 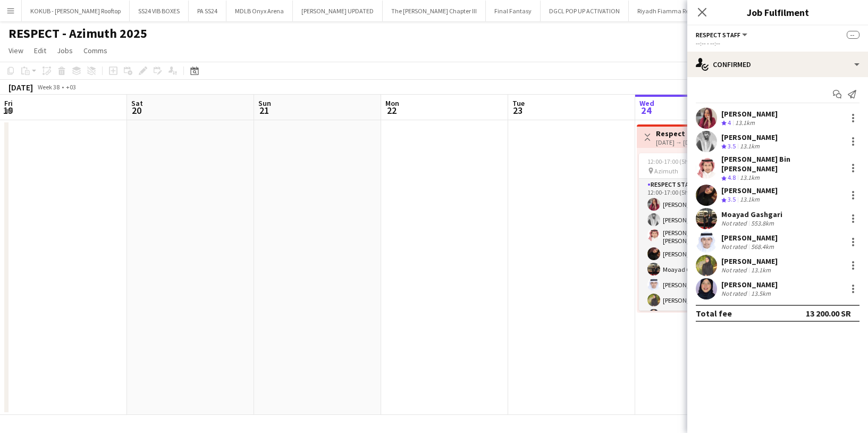 What do you see at coordinates (207, 11) in the screenshot?
I see `button: PA SS24` at bounding box center [207, 11].